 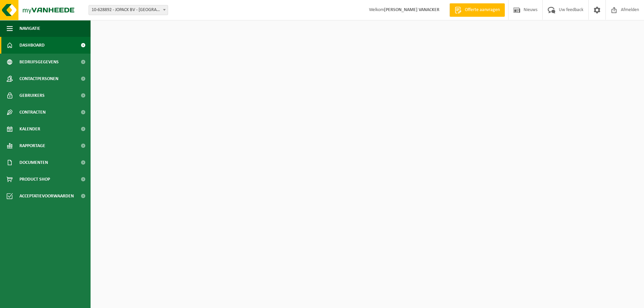 What do you see at coordinates (30, 28) in the screenshot?
I see `span: Navigatie` at bounding box center [30, 28].